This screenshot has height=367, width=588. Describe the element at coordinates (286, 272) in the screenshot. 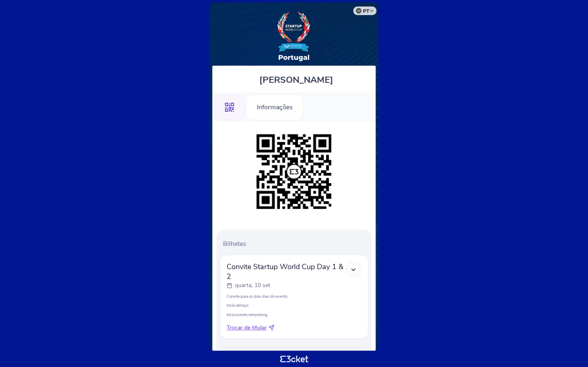

I see `span: Convite Startup World Cup Day 1 & 2` at that location.